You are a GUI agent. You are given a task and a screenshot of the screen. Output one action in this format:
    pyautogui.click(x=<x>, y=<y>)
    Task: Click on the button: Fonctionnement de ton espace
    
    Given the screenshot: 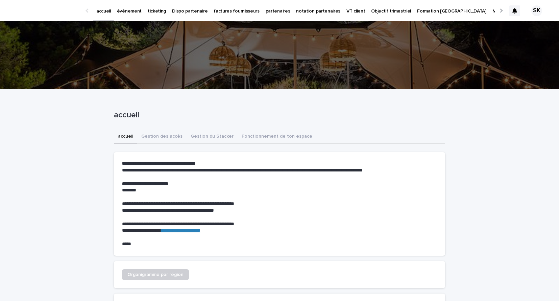 What is the action you would take?
    pyautogui.click(x=277, y=137)
    